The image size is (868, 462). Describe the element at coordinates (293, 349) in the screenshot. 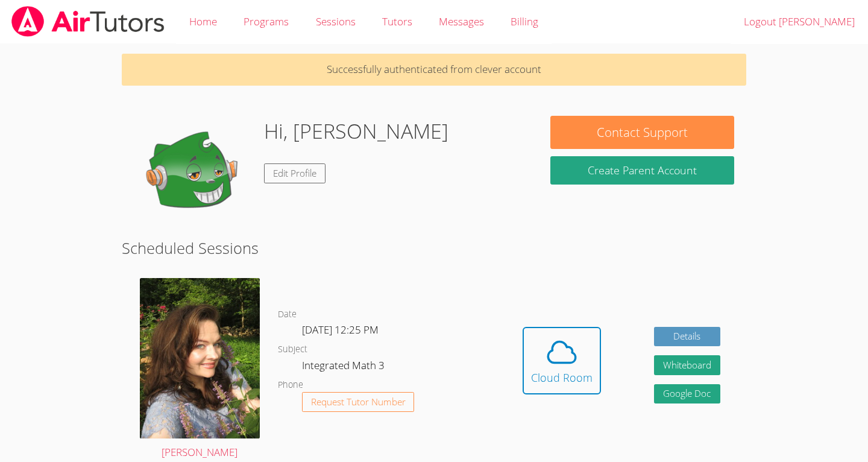

I see `dt: Subject` at that location.